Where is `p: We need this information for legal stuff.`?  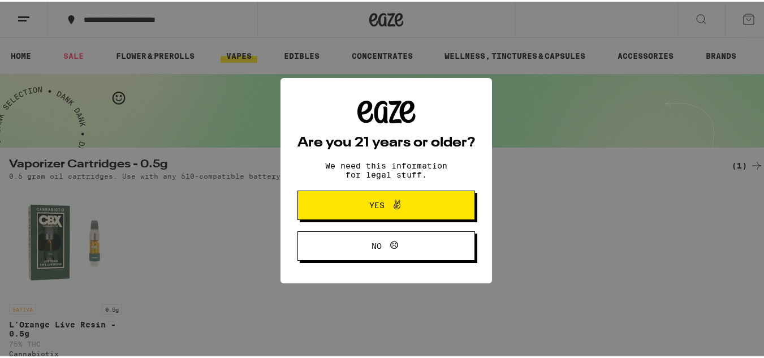
p: We need this information for legal stuff. is located at coordinates (386, 168).